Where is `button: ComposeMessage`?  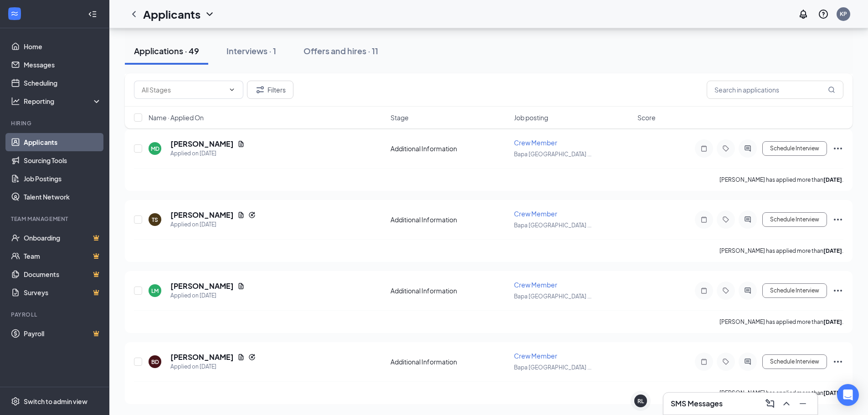
button: ComposeMessage is located at coordinates (770, 404).